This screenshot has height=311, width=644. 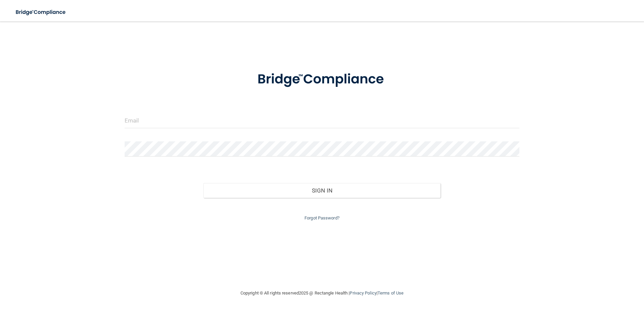 What do you see at coordinates (390, 293) in the screenshot?
I see `a: Terms of Use` at bounding box center [390, 293].